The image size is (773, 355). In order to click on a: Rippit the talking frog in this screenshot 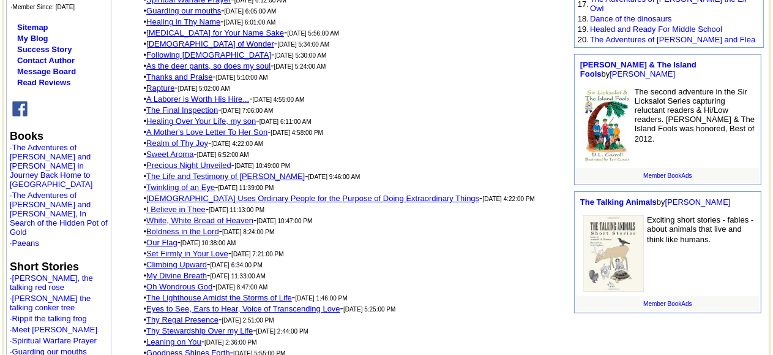, I will do `click(50, 318)`.